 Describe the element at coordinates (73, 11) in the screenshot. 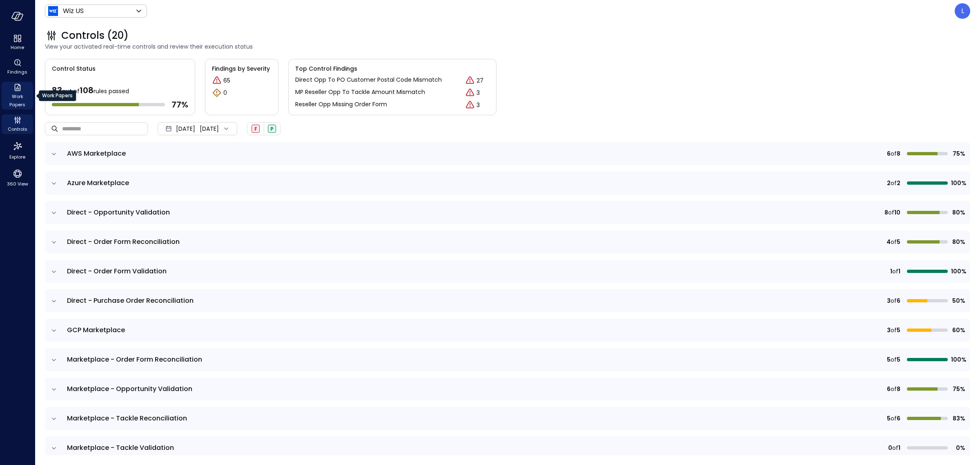

I see `p: Wiz US` at that location.